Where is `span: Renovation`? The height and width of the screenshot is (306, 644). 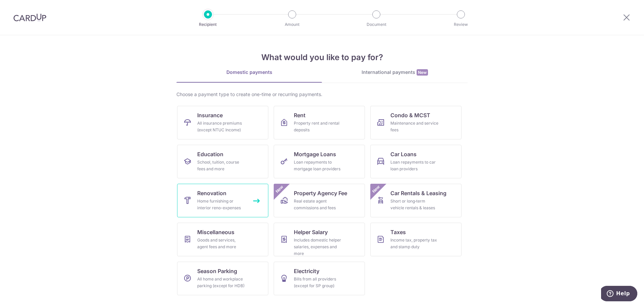 span: Renovation is located at coordinates (212, 193).